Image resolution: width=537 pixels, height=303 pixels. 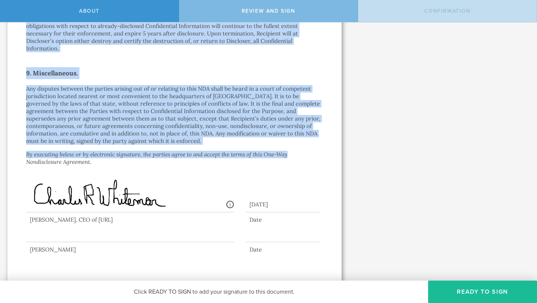 I want to click on div: Chat Widget, so click(x=519, y=263).